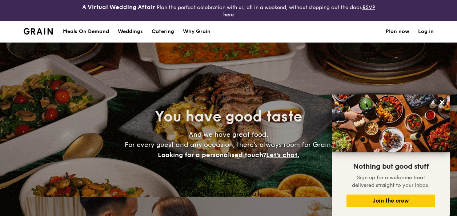  What do you see at coordinates (197, 32) in the screenshot?
I see `a: Why Grain` at bounding box center [197, 32].